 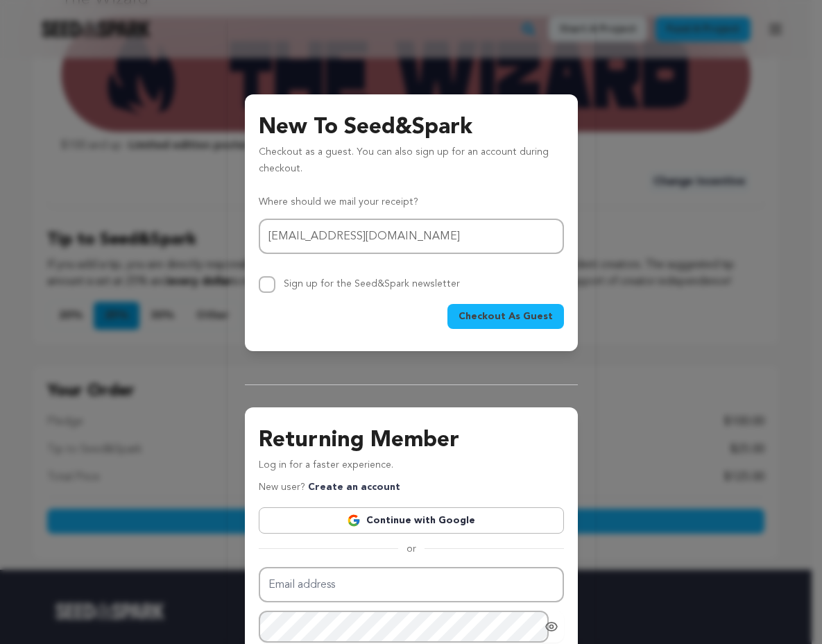 I want to click on h3: New To Seed&Spark, so click(x=411, y=128).